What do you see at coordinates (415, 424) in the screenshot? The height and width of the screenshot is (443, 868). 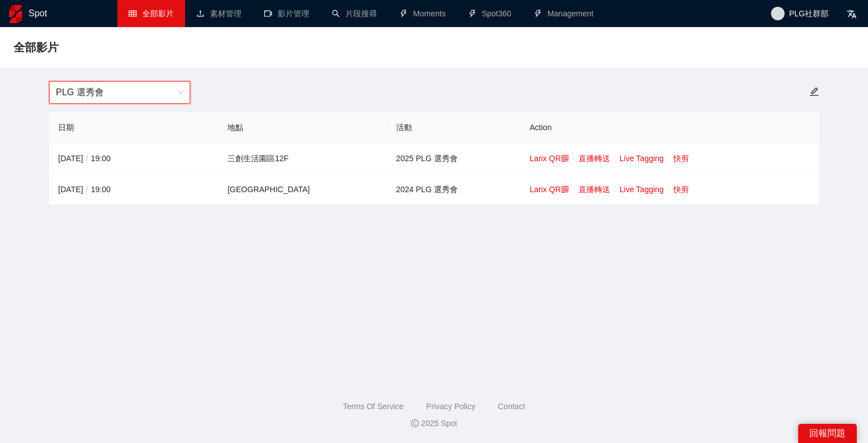 I see `span: copyright` at bounding box center [415, 424].